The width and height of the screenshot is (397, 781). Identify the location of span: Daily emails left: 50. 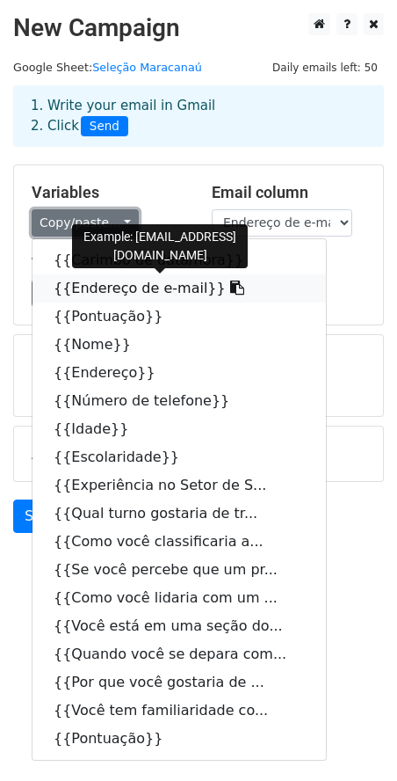
(325, 68).